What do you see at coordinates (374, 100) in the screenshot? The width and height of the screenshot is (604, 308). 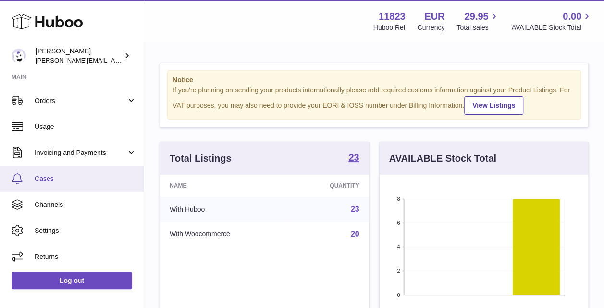 I see `div: If you're planning on sending your products internationally please add required customs informati...` at bounding box center [374, 100].